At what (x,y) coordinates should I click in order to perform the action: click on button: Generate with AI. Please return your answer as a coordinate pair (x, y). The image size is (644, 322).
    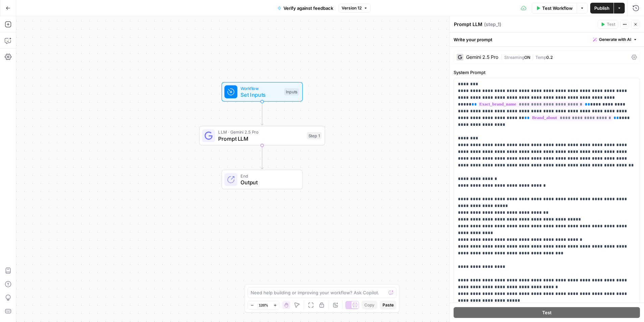
    Looking at the image, I should click on (615, 40).